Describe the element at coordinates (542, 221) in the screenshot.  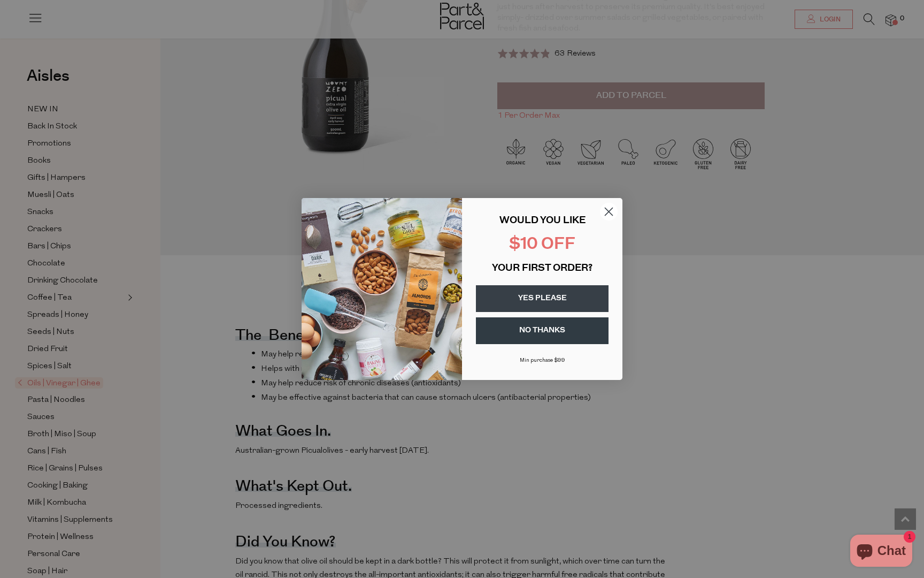
I see `span: WOULD YOU LIKE` at that location.